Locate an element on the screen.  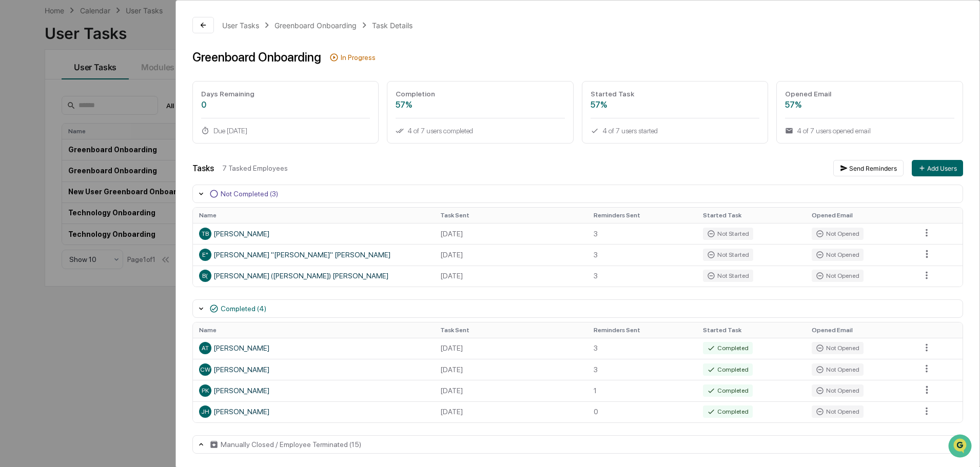
span: Preclearance is located at coordinates (43, 187).